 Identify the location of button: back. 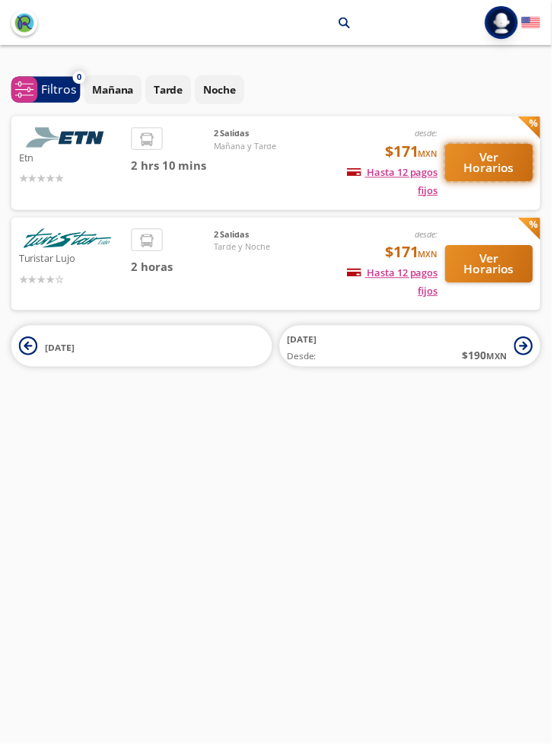
(24, 23).